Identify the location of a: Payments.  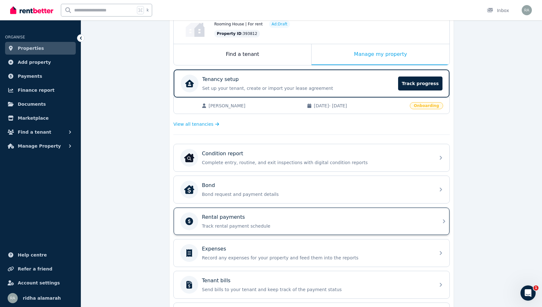
(40, 76).